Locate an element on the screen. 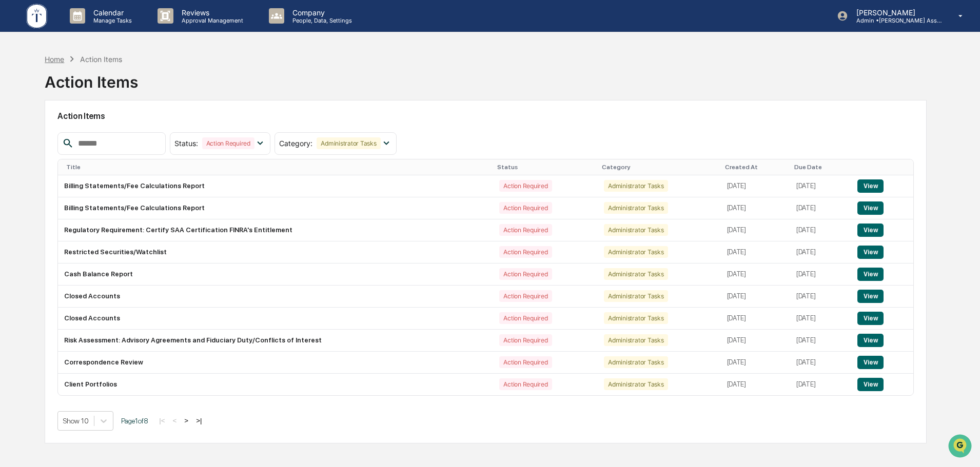 The width and height of the screenshot is (980, 467). button: Open customer support is located at coordinates (13, 13).